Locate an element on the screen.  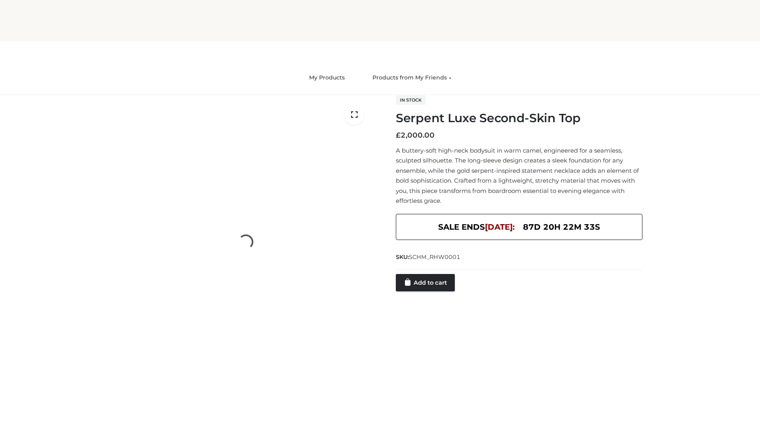
span: 87d 20h 22m 33s is located at coordinates (561, 227).